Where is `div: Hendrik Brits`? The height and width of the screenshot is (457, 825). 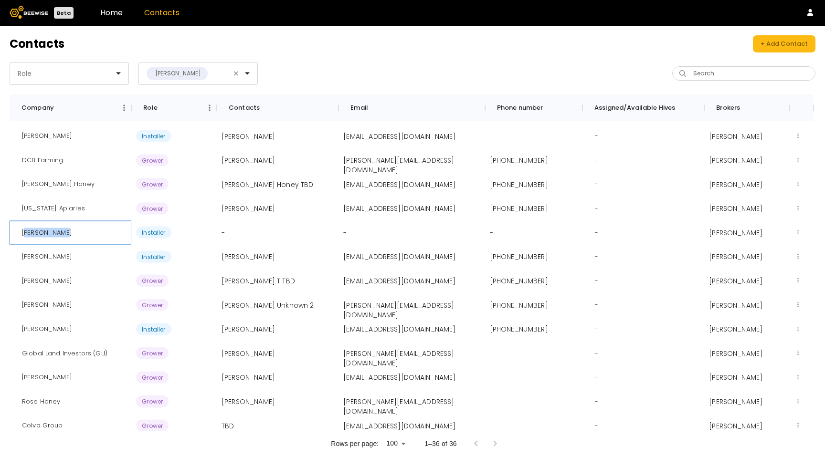 div: Hendrik Brits is located at coordinates (47, 257).